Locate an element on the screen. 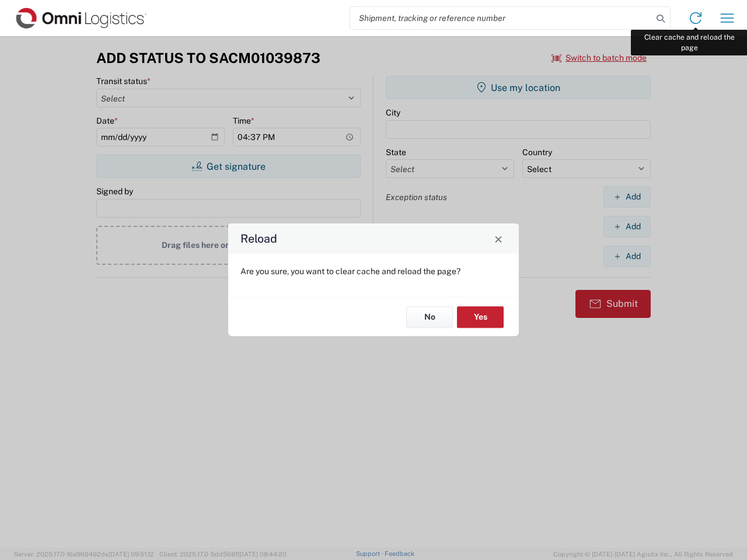 The image size is (747, 560). h4: Reload is located at coordinates (259, 238).